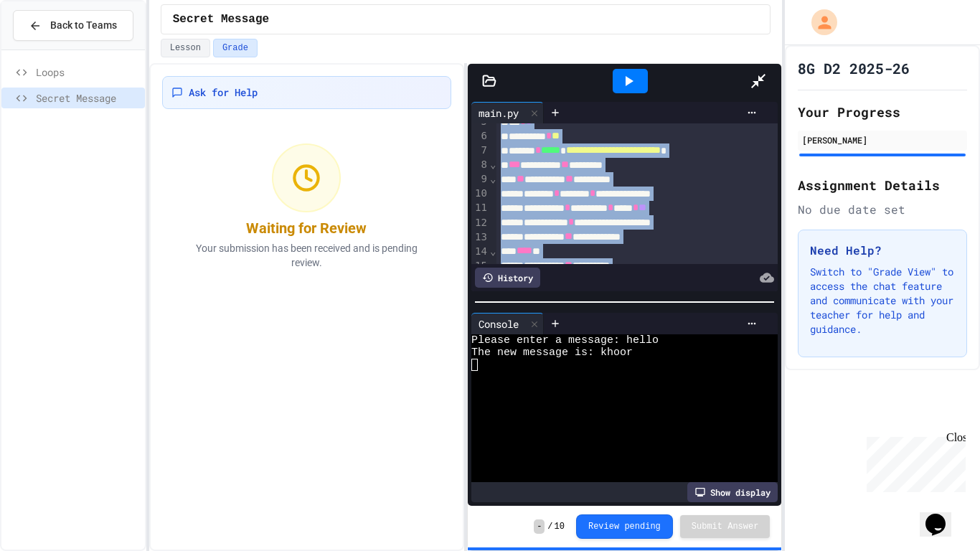  What do you see at coordinates (52, 48) in the screenshot?
I see `div: Chat with us now!Close` at bounding box center [52, 48].